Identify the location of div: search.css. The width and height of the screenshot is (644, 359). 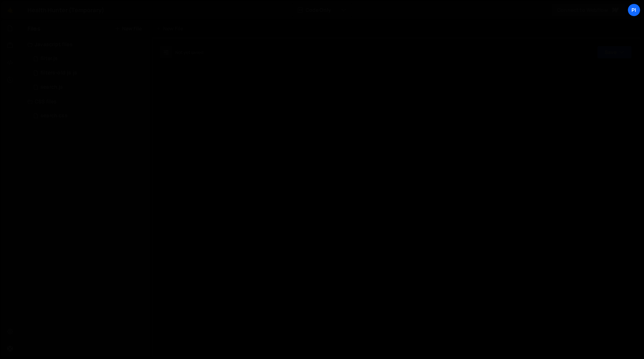
(54, 116).